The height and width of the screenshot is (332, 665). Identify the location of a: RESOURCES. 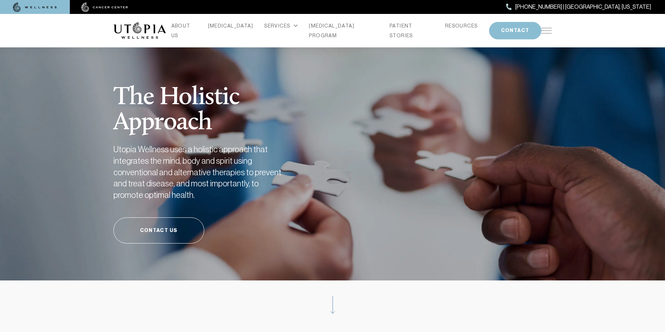
(461, 26).